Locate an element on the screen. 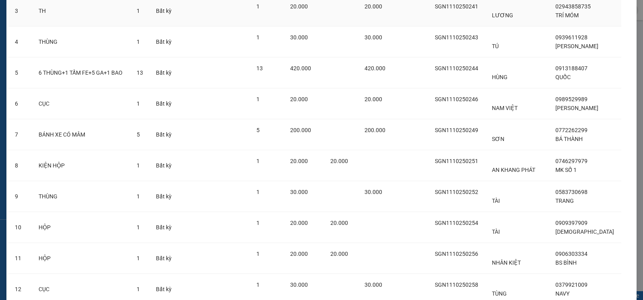  span: TÚ is located at coordinates (495, 46).